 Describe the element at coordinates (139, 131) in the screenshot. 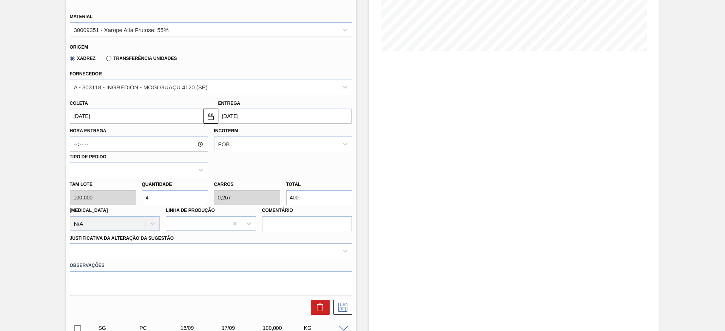

I see `label: Hora Entrega` at that location.